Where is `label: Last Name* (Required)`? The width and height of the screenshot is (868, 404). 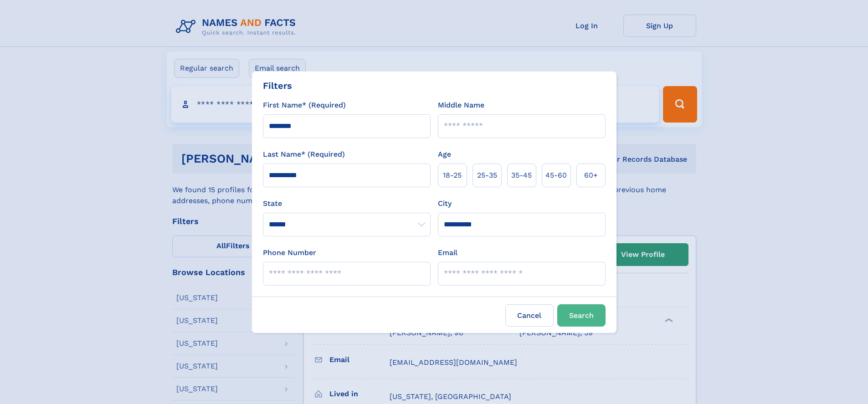 label: Last Name* (Required) is located at coordinates (304, 154).